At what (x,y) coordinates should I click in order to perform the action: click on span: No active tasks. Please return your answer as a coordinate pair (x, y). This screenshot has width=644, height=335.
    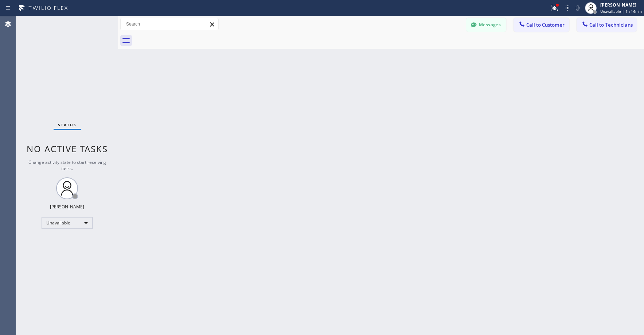
    Looking at the image, I should click on (67, 148).